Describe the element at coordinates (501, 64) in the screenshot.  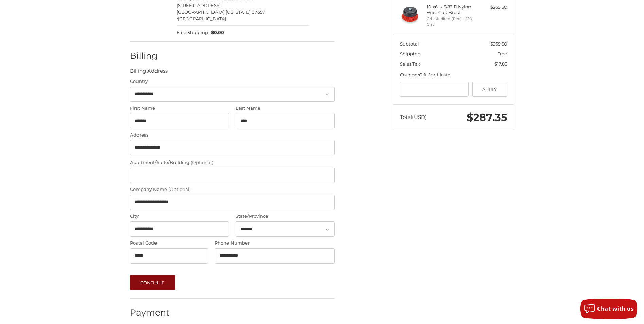
I see `span: $17.85` at that location.